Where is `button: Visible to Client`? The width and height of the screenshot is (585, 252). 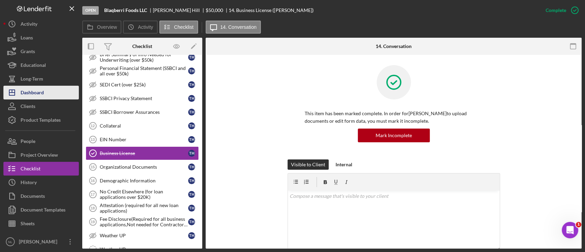 button: Visible to Client is located at coordinates (308, 165).